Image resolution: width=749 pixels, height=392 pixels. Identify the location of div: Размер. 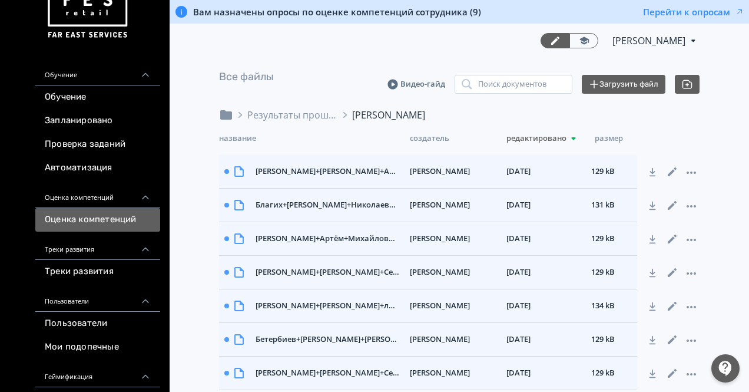
(618, 138).